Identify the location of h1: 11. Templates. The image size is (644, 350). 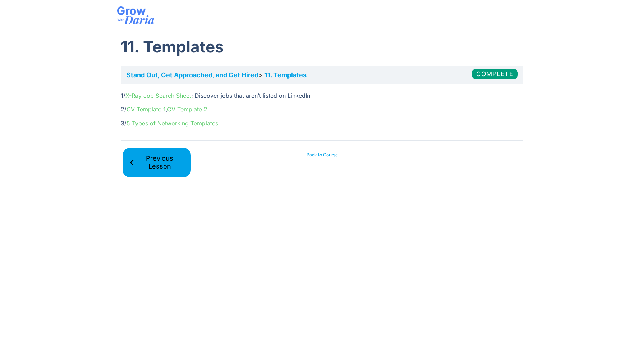
(322, 47).